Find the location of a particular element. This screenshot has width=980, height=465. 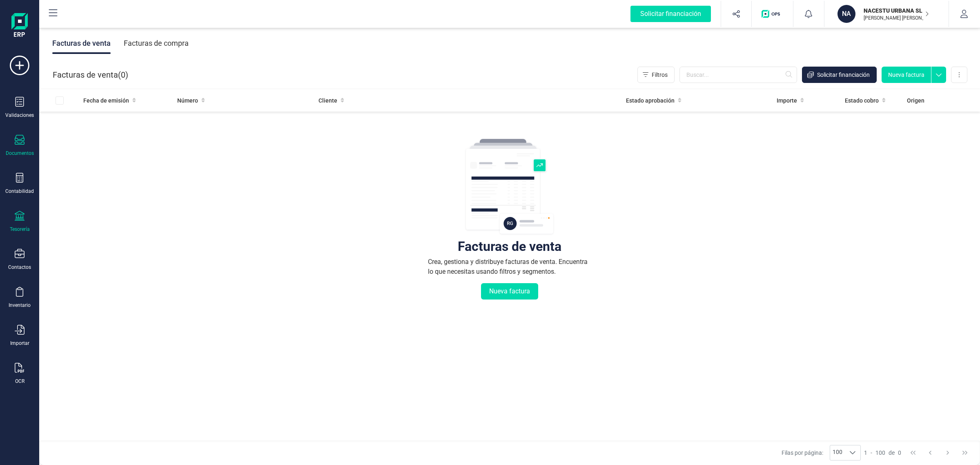

span: Filtros is located at coordinates (659, 75).